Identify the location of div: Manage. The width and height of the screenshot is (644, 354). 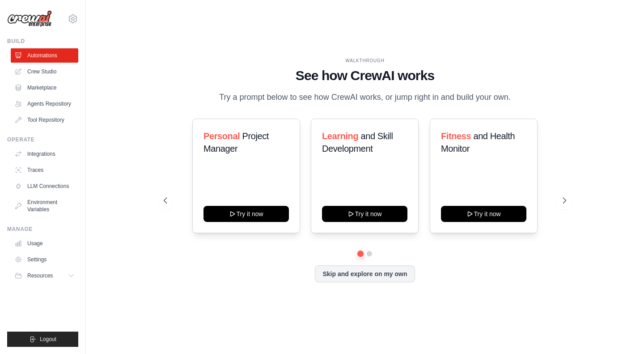
(43, 229).